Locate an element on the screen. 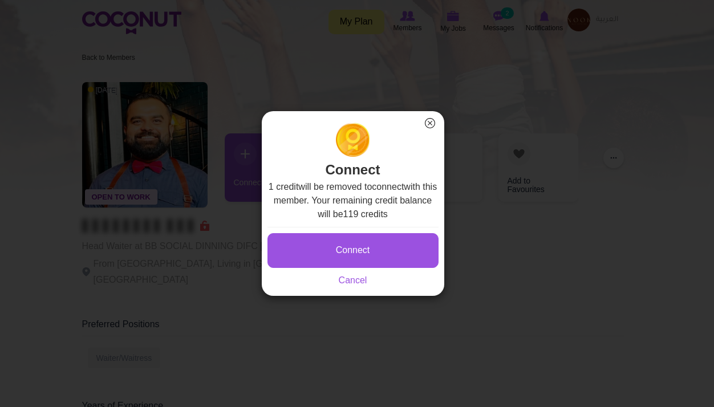 This screenshot has width=714, height=407. b: connect is located at coordinates (388, 186).